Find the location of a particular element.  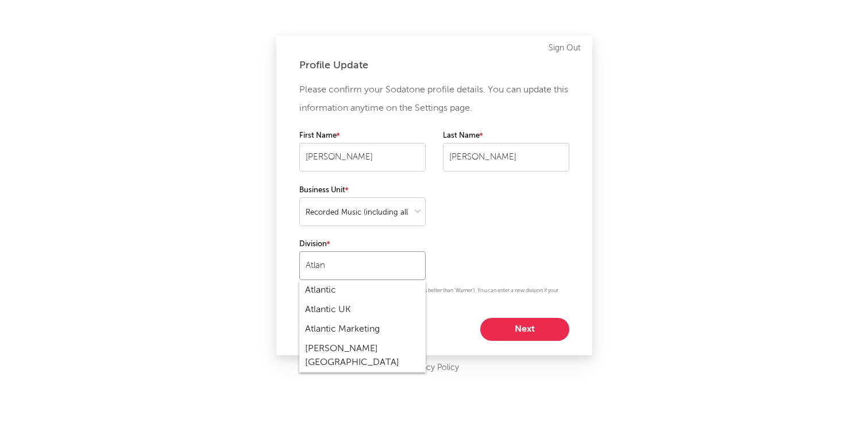

label: Business Unit is located at coordinates (362, 190).